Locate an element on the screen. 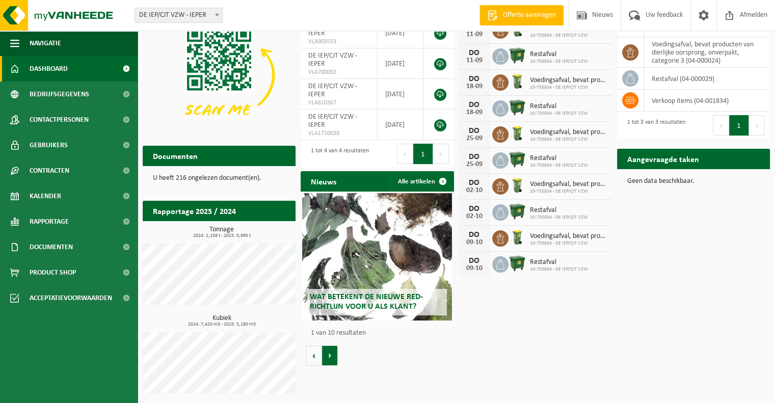  span: Documenten is located at coordinates (51, 247).